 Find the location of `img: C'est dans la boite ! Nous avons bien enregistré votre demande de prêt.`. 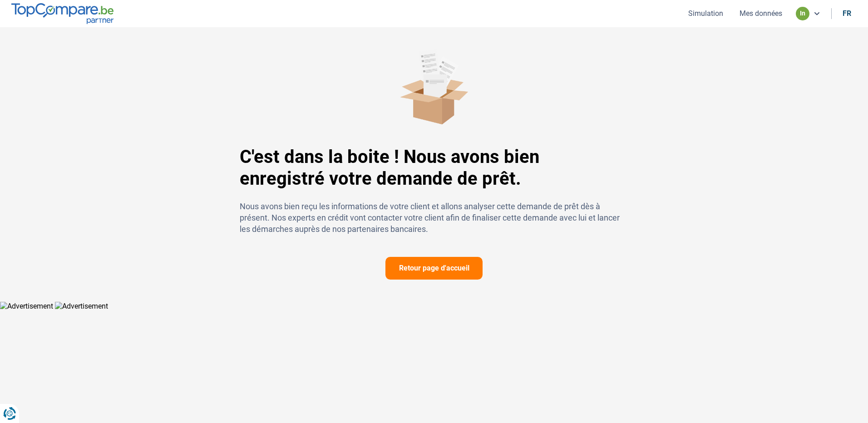

img: C'est dans la boite ! Nous avons bien enregistré votre demande de prêt. is located at coordinates (434, 87).